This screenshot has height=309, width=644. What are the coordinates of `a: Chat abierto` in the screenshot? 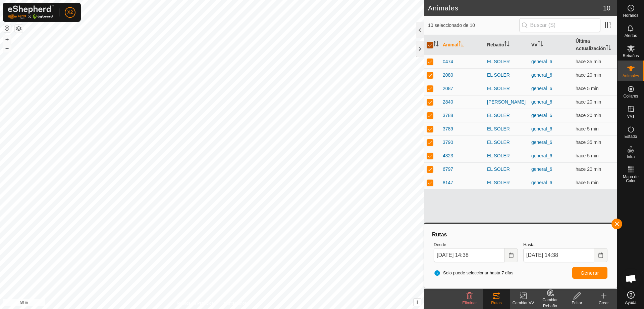 It's located at (631, 279).